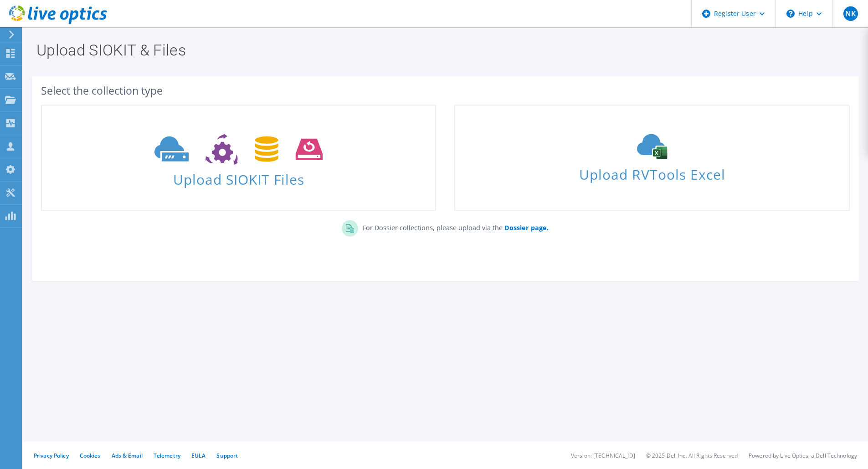  What do you see at coordinates (198, 456) in the screenshot?
I see `a: EULA` at bounding box center [198, 456].